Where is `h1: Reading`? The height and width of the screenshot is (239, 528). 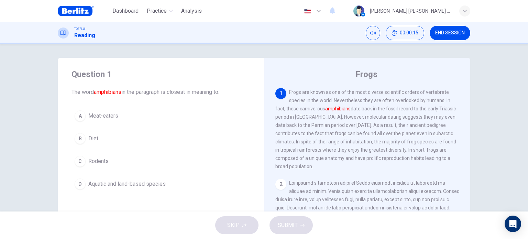 h1: Reading is located at coordinates (85, 35).